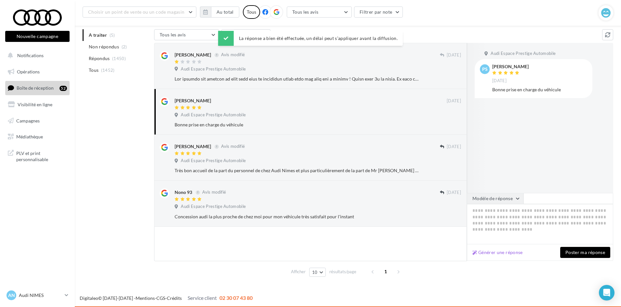 This screenshot has width=621, height=307. Describe the element at coordinates (174, 298) in the screenshot. I see `a: Crédits` at that location.